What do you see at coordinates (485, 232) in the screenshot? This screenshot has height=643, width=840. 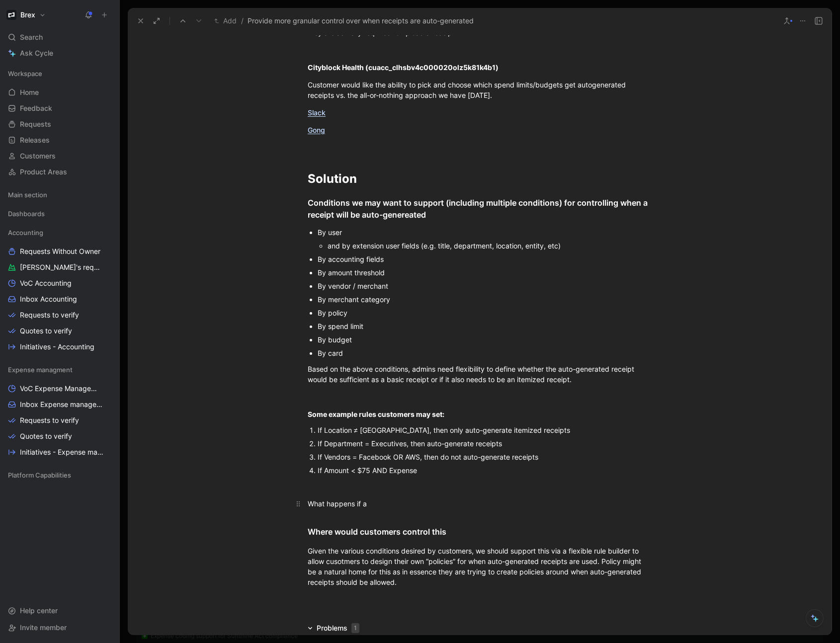 I see `div: By user` at bounding box center [485, 232].